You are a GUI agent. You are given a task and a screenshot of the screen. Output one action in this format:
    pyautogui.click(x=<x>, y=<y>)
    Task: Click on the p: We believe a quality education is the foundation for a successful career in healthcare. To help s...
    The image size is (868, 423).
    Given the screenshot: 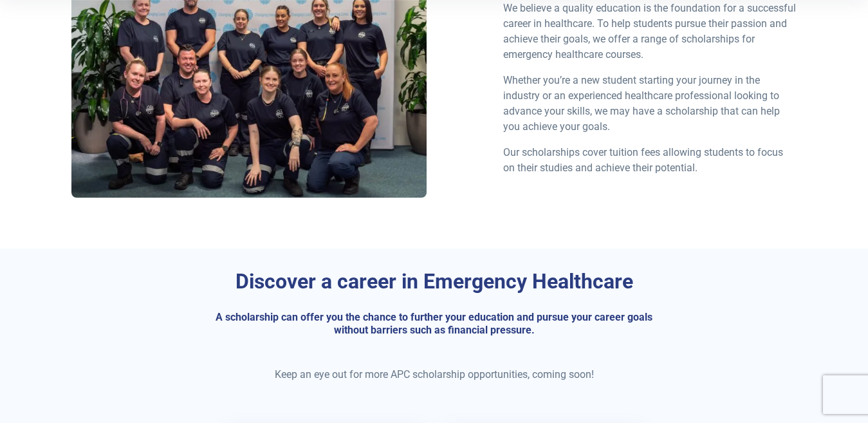 What is the action you would take?
    pyautogui.click(x=649, y=32)
    